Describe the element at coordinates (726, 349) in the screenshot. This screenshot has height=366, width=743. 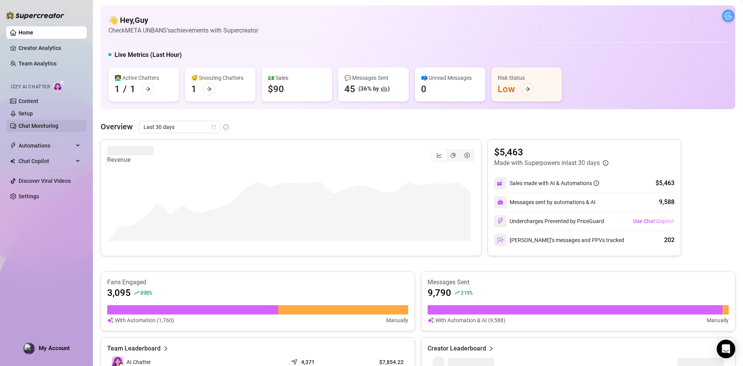
I see `div: Open Intercom Messenger` at that location.